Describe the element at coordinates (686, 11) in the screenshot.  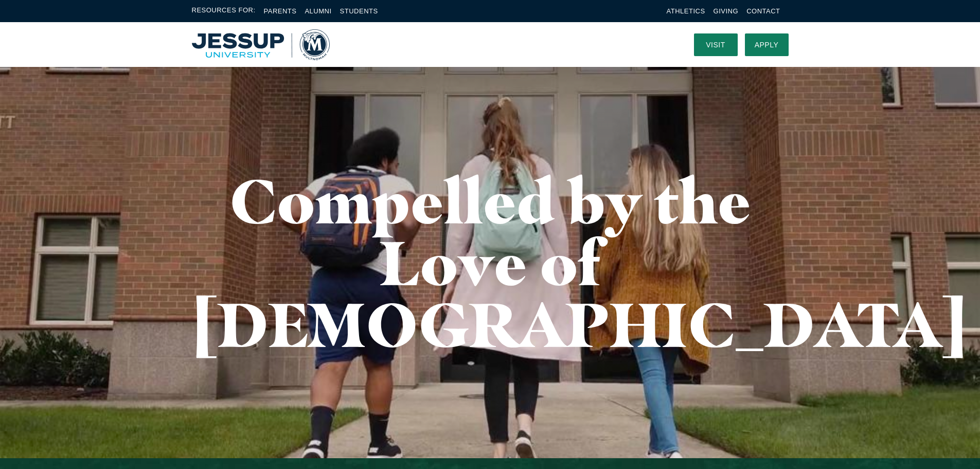
I see `a: Athletics` at that location.